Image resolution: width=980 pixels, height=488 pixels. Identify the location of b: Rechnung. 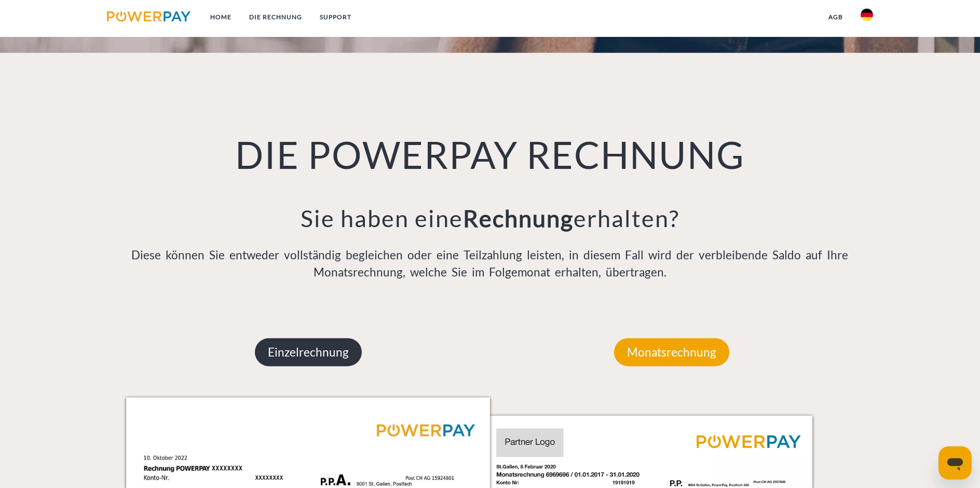
(518, 218).